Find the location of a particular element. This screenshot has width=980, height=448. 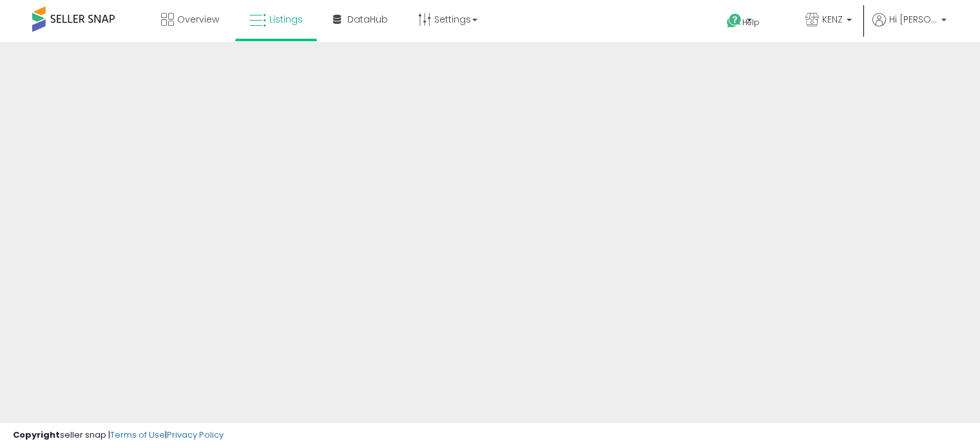

div: seller snap | | is located at coordinates (118, 435).